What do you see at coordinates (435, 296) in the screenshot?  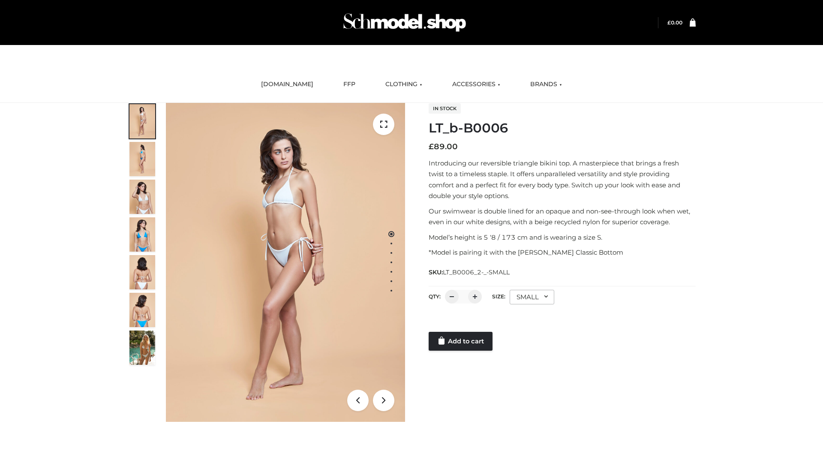 I see `label: QTY:` at bounding box center [435, 296].